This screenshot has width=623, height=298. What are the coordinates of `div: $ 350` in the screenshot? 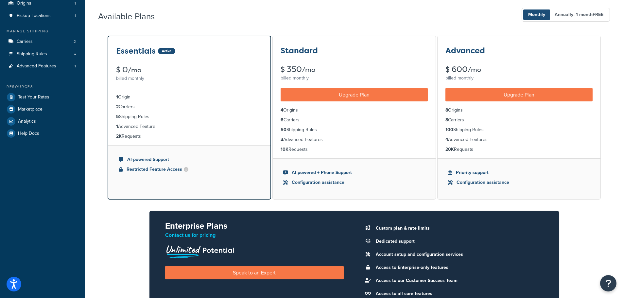 It's located at (354, 69).